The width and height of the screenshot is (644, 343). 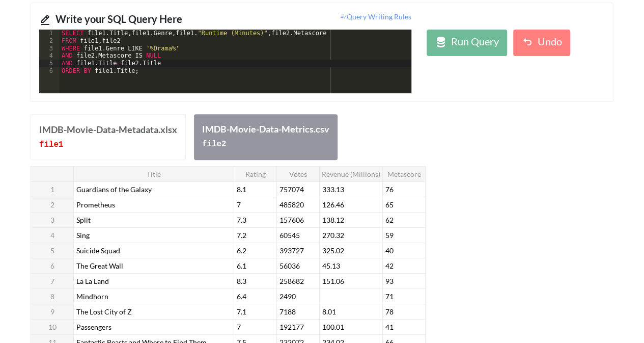 What do you see at coordinates (389, 327) in the screenshot?
I see `span: 41` at bounding box center [389, 327].